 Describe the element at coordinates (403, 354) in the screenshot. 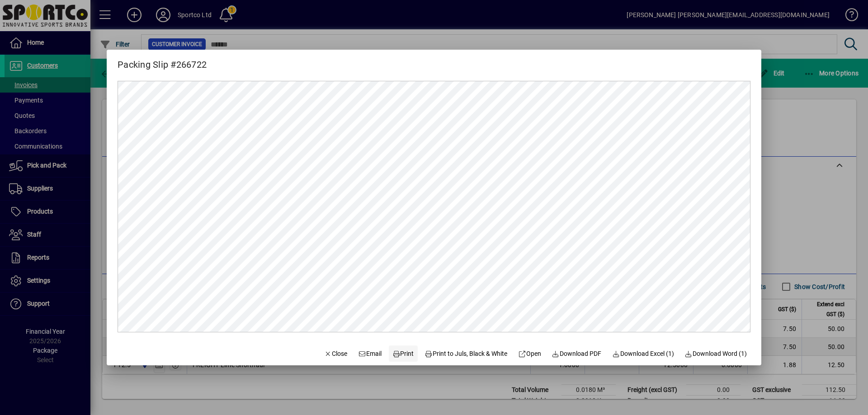

I see `span: Print` at that location.